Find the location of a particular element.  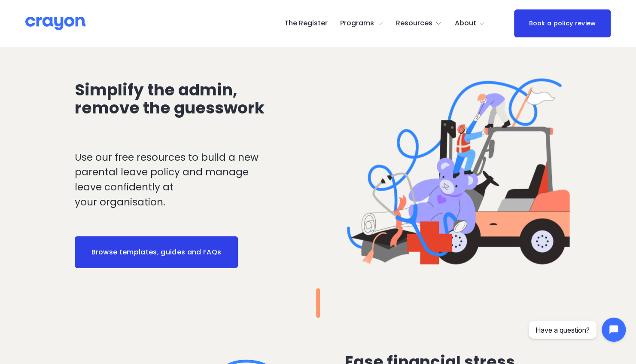

a: Browse templates, guides and FAQs is located at coordinates (156, 252).